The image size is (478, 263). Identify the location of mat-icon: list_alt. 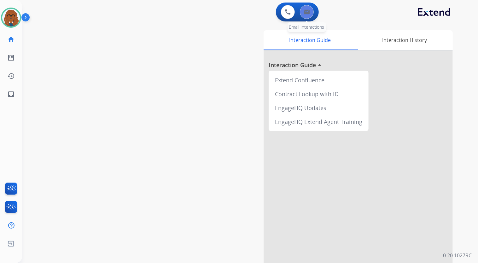
(11, 58).